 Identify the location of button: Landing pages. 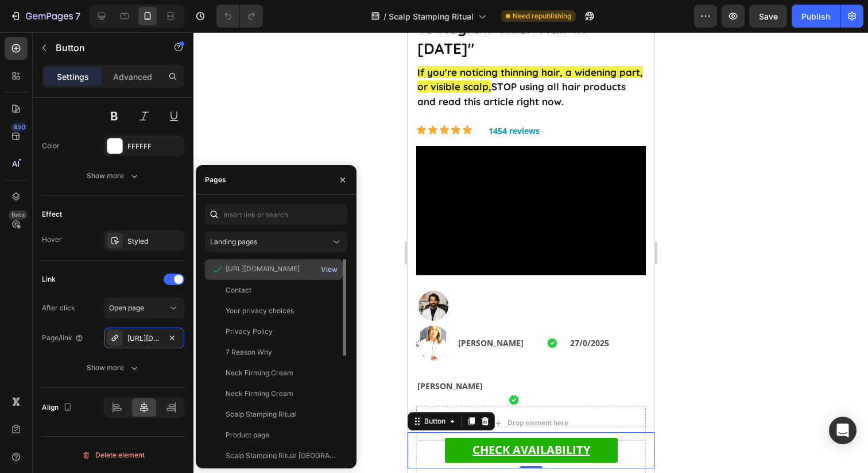
(276, 242).